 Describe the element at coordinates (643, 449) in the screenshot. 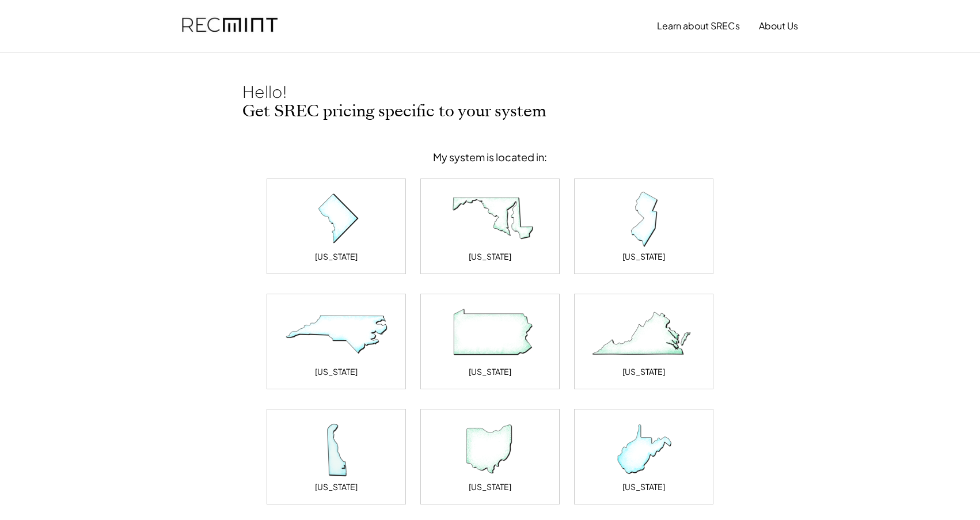

I see `img: West Virginia` at that location.